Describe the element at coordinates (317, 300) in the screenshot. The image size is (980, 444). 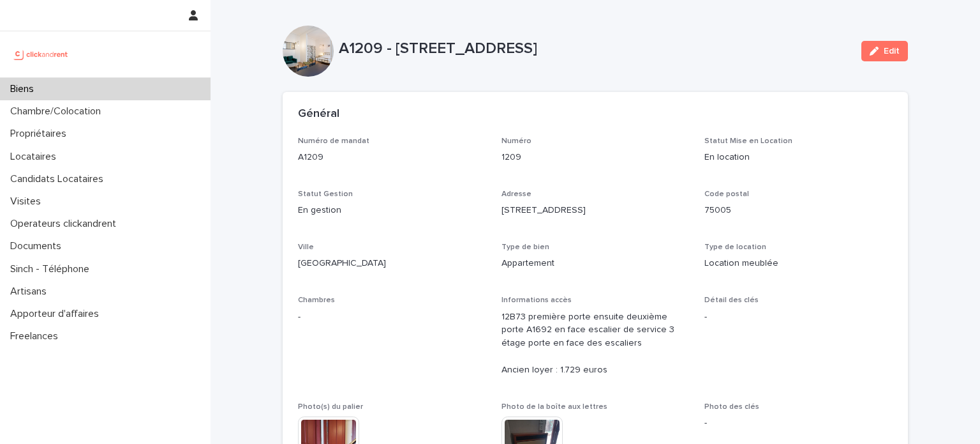
I see `span: Chambres` at that location.